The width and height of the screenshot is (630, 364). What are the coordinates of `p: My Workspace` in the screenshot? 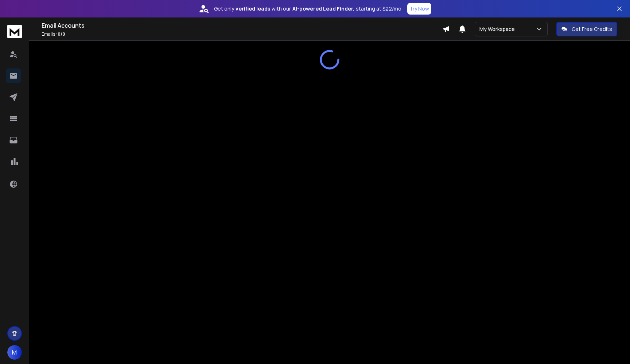 It's located at (498, 29).